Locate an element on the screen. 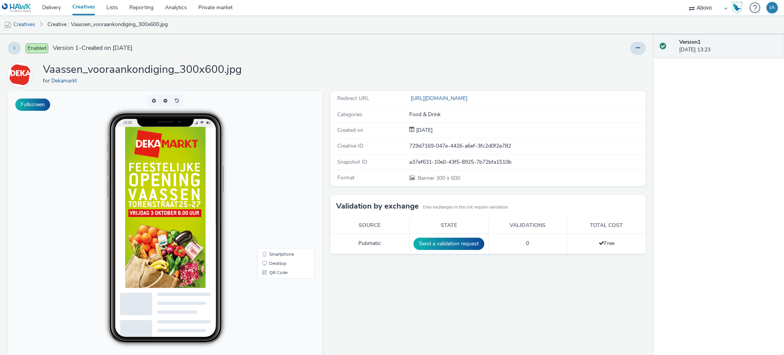 The image size is (784, 355). div: 729d7169-047e-4426-a6ef-3fc2d0f2e782 is located at coordinates (527, 146).